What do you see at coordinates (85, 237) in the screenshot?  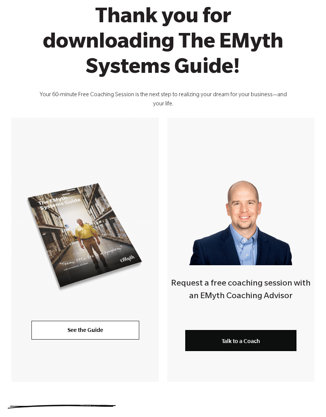 I see `img: systems-mockup-transp` at bounding box center [85, 237].